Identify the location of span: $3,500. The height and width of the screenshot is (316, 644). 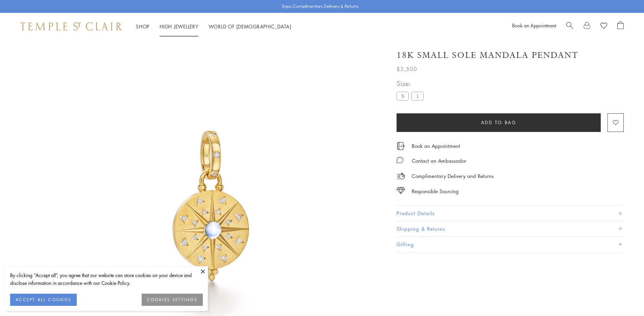
(407, 69).